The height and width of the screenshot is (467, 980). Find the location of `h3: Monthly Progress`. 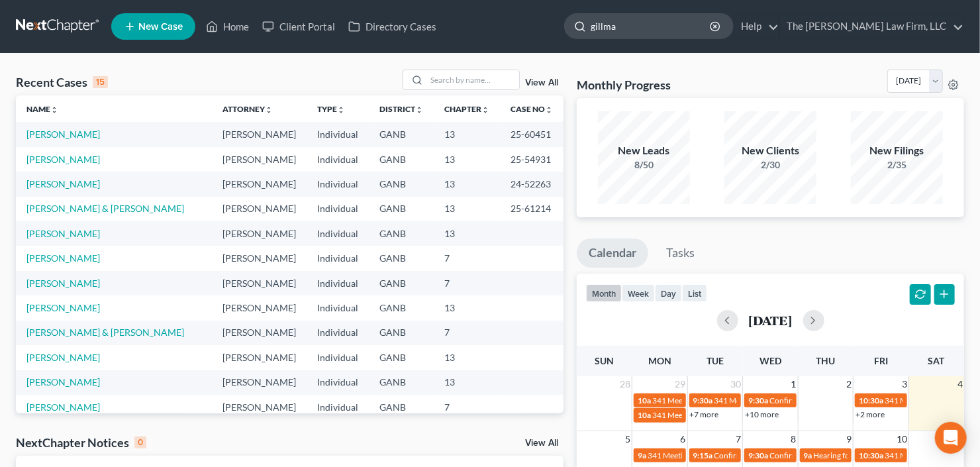

h3: Monthly Progress is located at coordinates (624, 85).